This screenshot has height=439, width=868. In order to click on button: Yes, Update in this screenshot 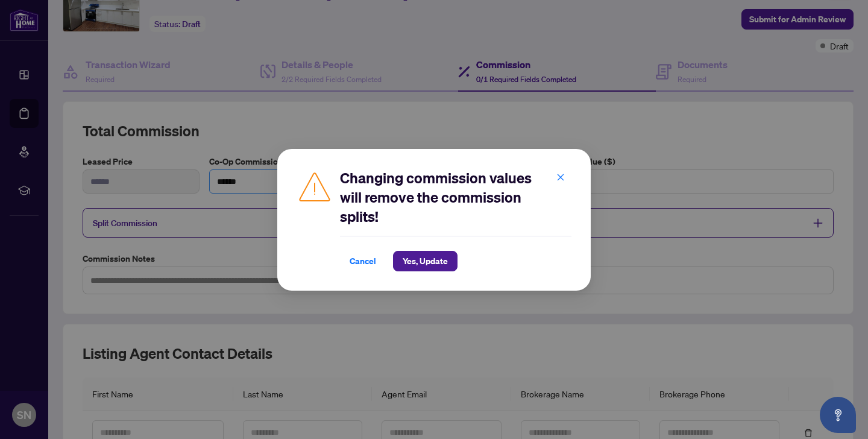, I will do `click(425, 261)`.